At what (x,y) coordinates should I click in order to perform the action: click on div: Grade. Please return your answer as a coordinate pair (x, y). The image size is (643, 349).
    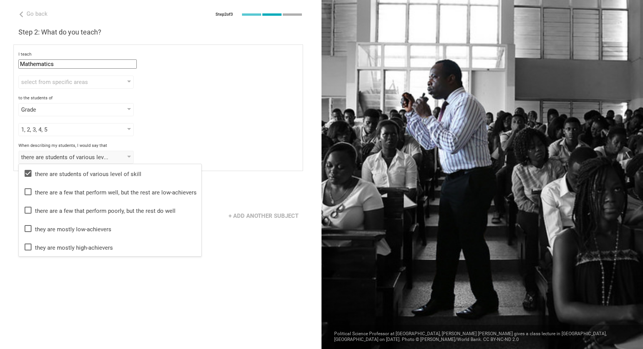
    Looking at the image, I should click on (65, 110).